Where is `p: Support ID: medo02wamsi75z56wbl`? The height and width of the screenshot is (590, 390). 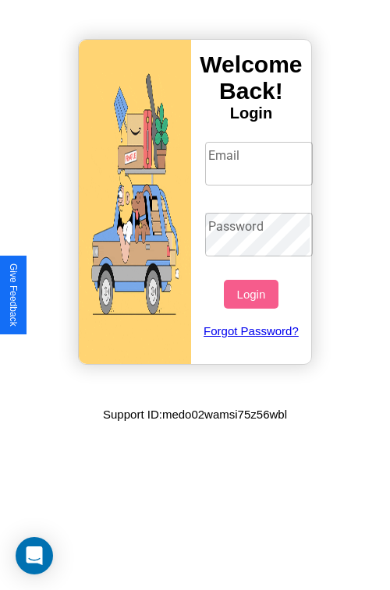
p: Support ID: medo02wamsi75z56wbl is located at coordinates (195, 414).